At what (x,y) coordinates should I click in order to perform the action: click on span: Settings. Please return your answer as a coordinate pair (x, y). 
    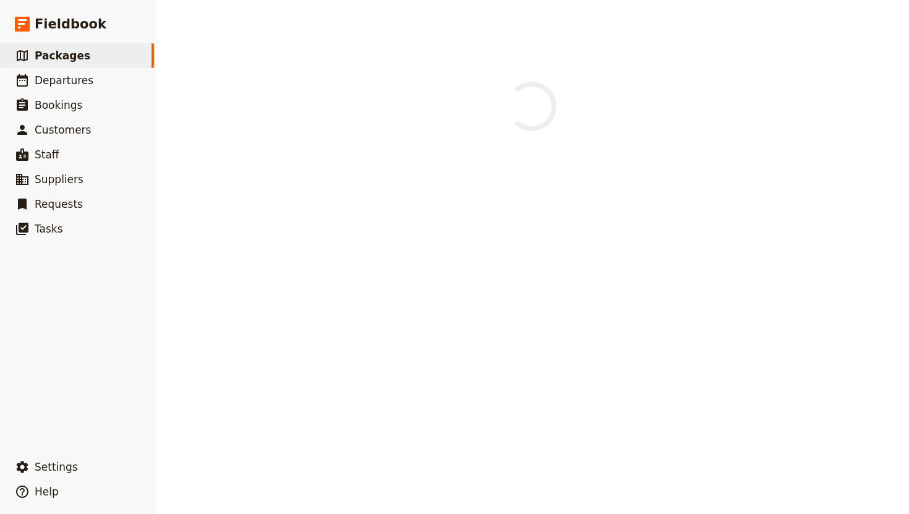
    Looking at the image, I should click on (56, 467).